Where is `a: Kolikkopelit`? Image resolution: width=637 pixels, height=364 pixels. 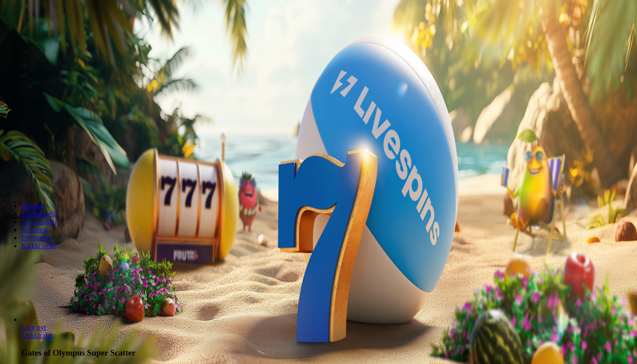 a: Kolikkopelit is located at coordinates (39, 214).